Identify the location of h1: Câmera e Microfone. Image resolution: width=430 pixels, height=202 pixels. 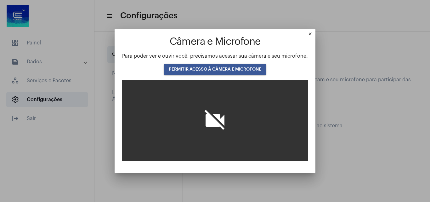
(215, 42).